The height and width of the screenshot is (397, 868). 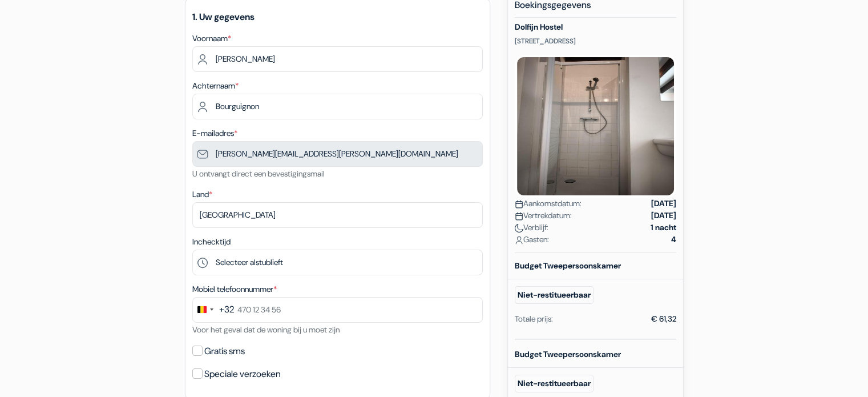 What do you see at coordinates (225, 350) in the screenshot?
I see `font: Gratis sms` at bounding box center [225, 350].